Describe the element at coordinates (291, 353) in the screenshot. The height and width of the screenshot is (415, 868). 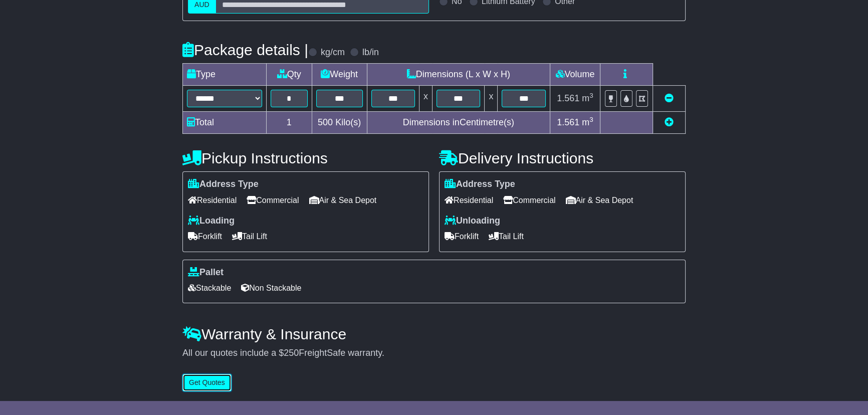
I see `span: 250` at that location.